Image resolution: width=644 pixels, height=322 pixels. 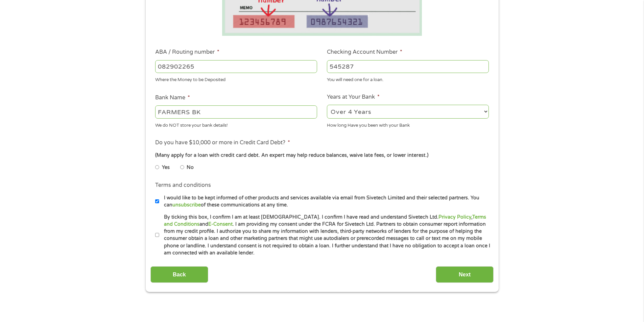 What do you see at coordinates (179, 274) in the screenshot?
I see `input: Back` at bounding box center [179, 274].